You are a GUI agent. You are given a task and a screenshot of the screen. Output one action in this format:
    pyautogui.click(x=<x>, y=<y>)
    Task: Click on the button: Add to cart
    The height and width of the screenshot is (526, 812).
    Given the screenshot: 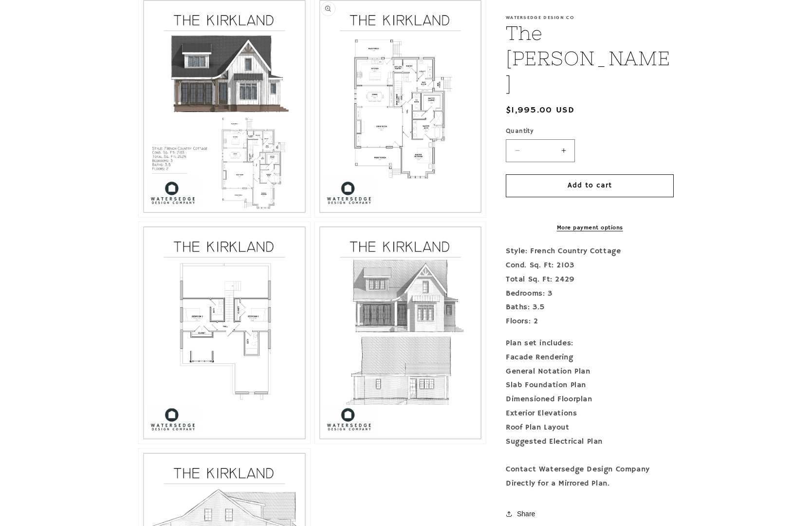 What is the action you would take?
    pyautogui.click(x=590, y=185)
    